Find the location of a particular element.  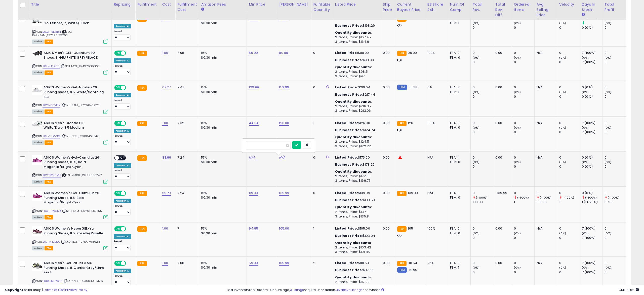

img: 41tvK+7aypL._SL40_.jpg is located at coordinates (37, 265).